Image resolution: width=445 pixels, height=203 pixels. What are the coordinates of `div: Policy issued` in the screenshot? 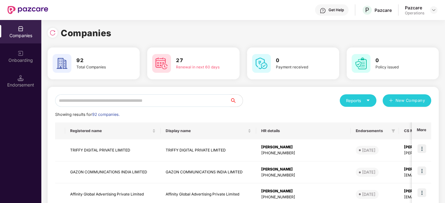 It's located at (398, 67).